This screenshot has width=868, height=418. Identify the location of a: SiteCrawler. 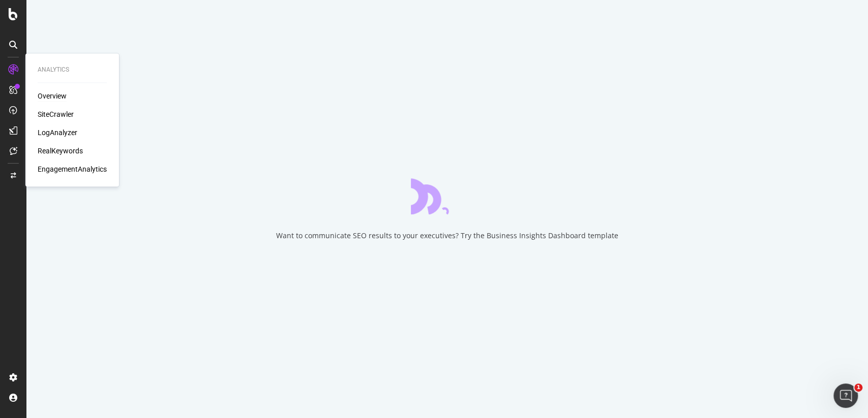
(55, 114).